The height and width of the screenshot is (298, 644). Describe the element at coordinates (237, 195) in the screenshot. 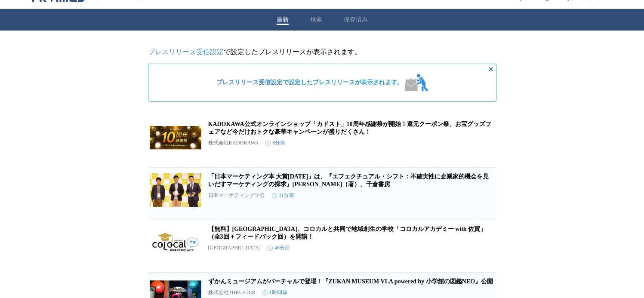

I see `p: 日本マーケティング学会` at that location.